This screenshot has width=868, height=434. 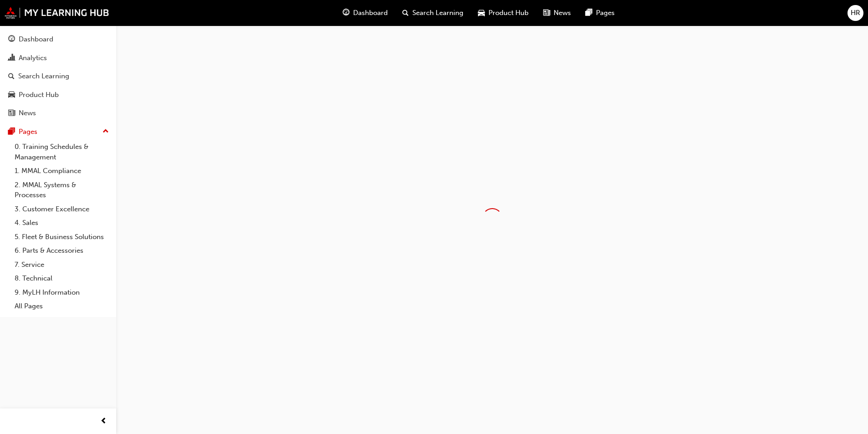 What do you see at coordinates (62, 237) in the screenshot?
I see `a: 5. Fleet & Business Solutions` at bounding box center [62, 237].